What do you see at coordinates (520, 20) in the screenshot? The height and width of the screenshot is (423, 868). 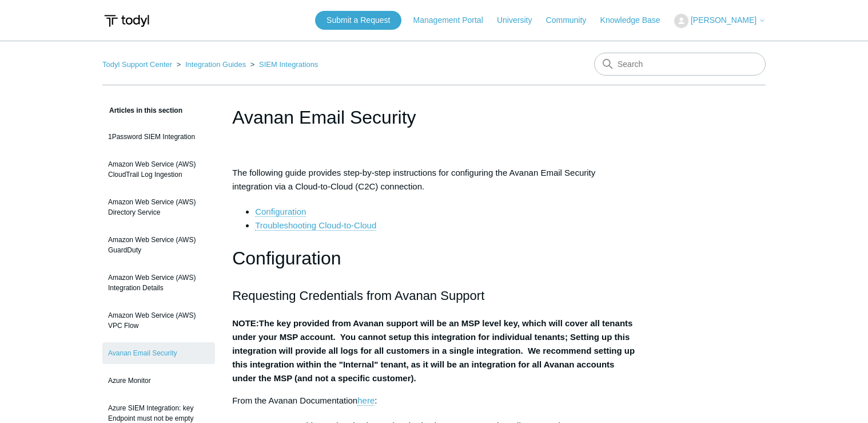 I see `a: University` at bounding box center [520, 20].